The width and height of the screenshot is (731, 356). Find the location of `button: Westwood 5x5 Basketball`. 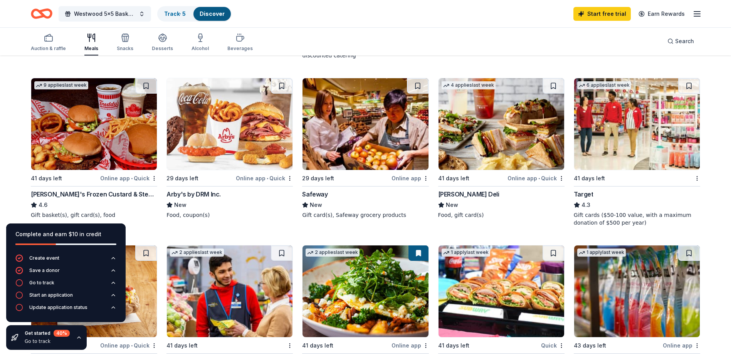

button: Westwood 5x5 Basketball is located at coordinates (105, 14).